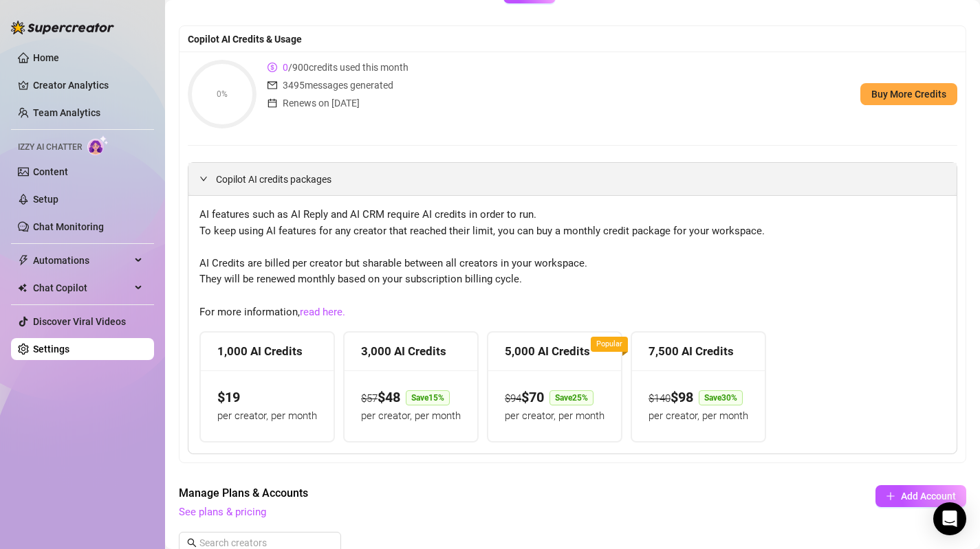 This screenshot has height=549, width=980. I want to click on a: Settings, so click(51, 349).